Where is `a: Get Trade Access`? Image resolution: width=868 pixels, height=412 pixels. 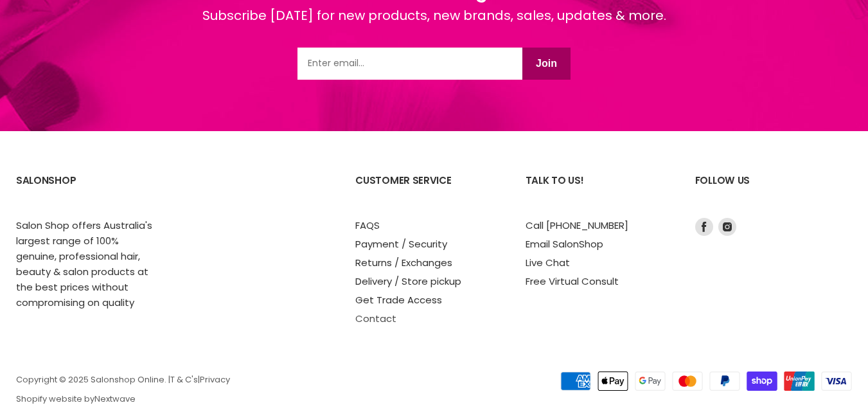 a: Get Trade Access is located at coordinates (398, 299).